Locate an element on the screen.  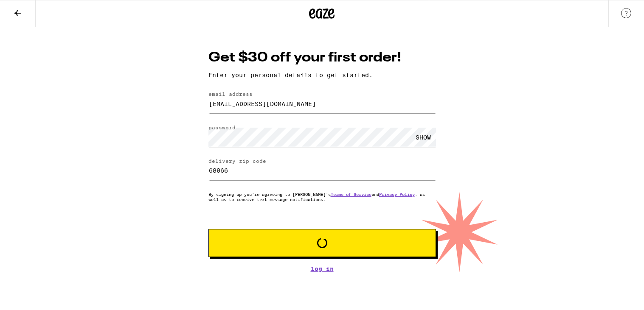
span: Hi. Need any help? is located at coordinates (33, 9).